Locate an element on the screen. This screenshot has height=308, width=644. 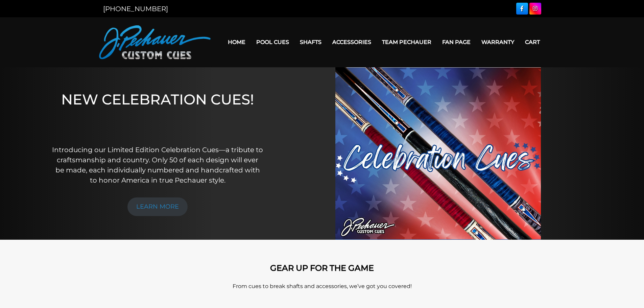
a: Home is located at coordinates (236, 42).